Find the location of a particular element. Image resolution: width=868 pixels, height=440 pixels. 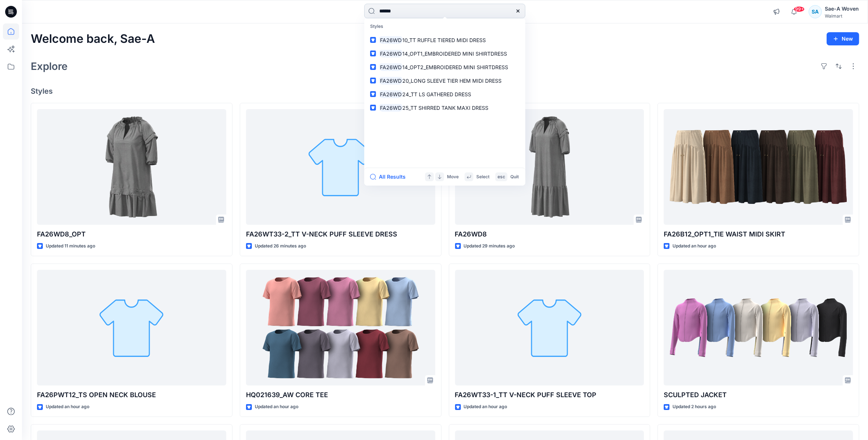

p: FA26B12_OPT1_TIE WAIST MIDI SKIRT is located at coordinates (759, 235).